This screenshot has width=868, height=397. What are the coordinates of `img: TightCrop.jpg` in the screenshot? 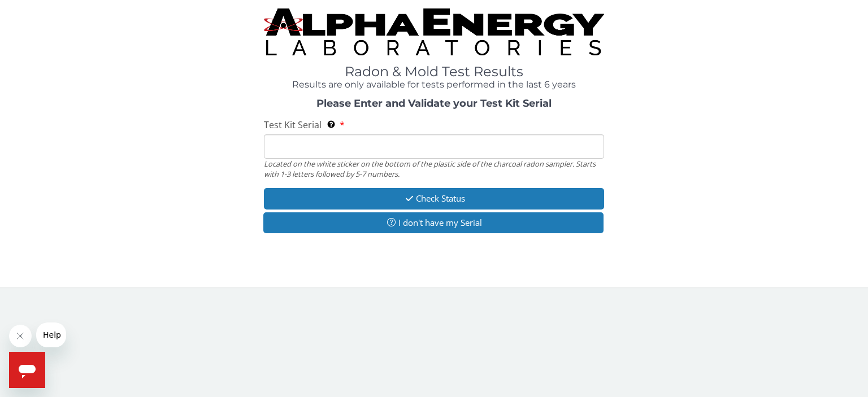 It's located at (434, 32).